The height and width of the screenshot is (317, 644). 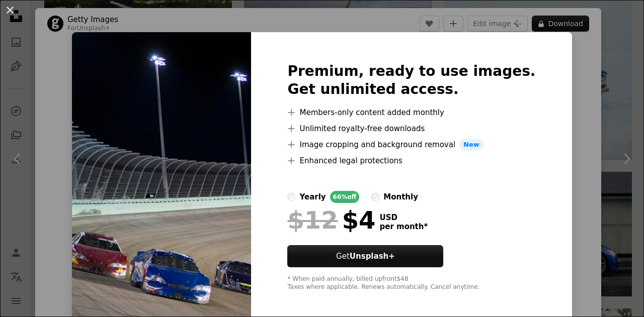 What do you see at coordinates (411, 81) in the screenshot?
I see `h2: Premium, ready to use images. Get unlimited access.` at bounding box center [411, 81].